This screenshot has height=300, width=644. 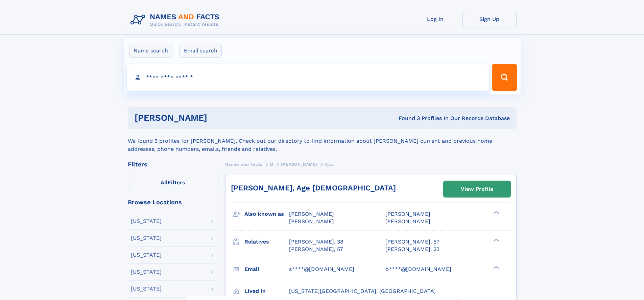 I want to click on button: Search Button, so click(x=505, y=78).